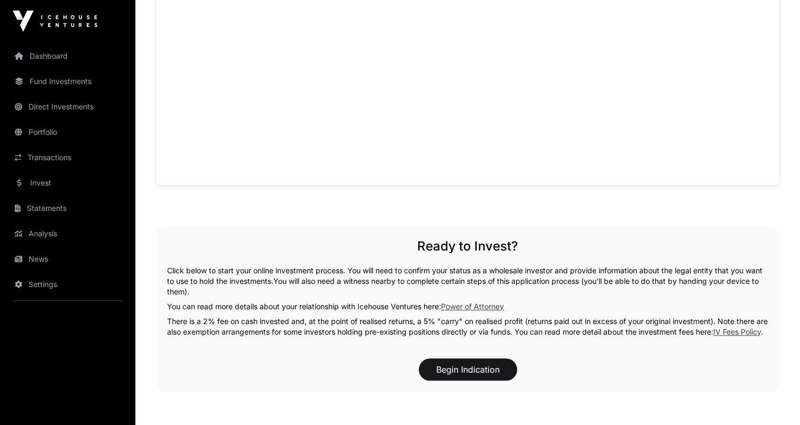 Image resolution: width=800 pixels, height=425 pixels. What do you see at coordinates (467, 281) in the screenshot?
I see `p: Click below to start your online investment process. You will need to confirm your status as a wh...` at bounding box center [467, 281].